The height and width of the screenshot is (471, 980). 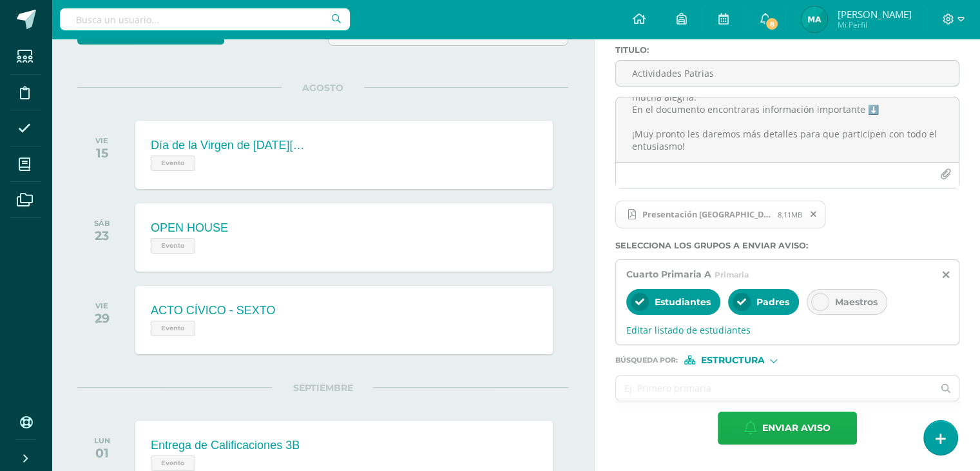 What do you see at coordinates (814, 19) in the screenshot?
I see `img: 89b96305ba49cfb70fcfc9f667f77a01.png` at bounding box center [814, 19].